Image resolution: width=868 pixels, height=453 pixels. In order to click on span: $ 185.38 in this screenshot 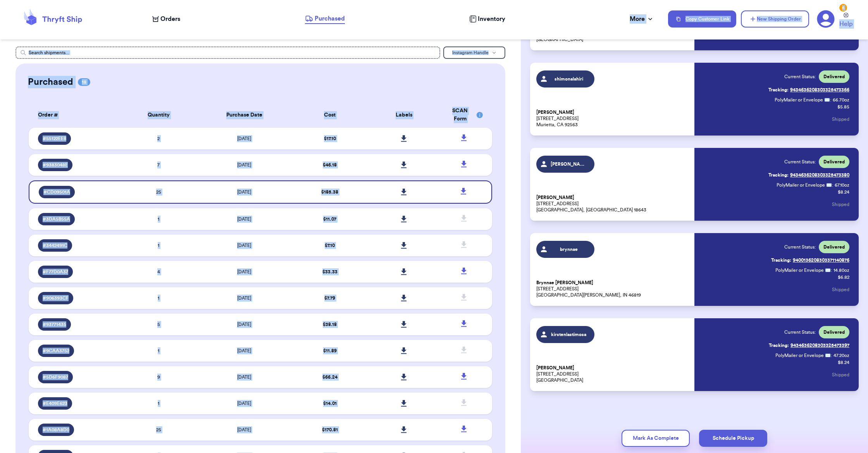, I will do `click(330, 192)`.